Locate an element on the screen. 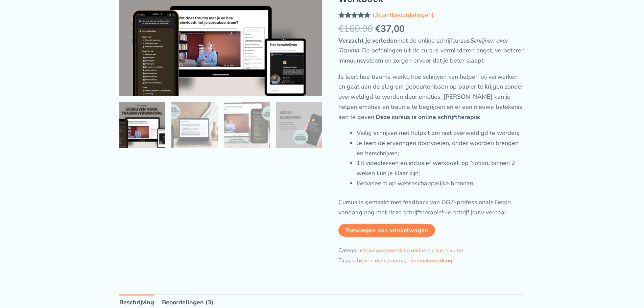 The image size is (644, 308). bdi: 37,00 is located at coordinates (390, 29).